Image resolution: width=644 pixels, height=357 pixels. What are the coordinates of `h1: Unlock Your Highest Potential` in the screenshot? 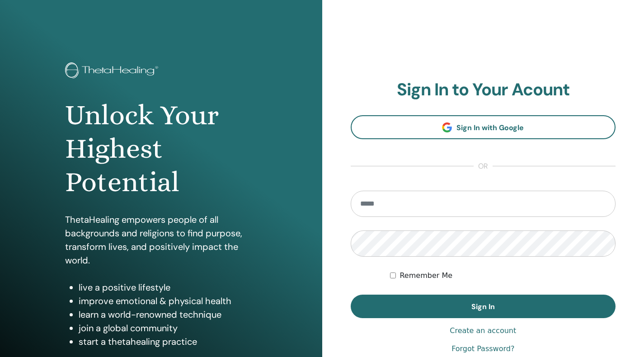 It's located at (161, 149).